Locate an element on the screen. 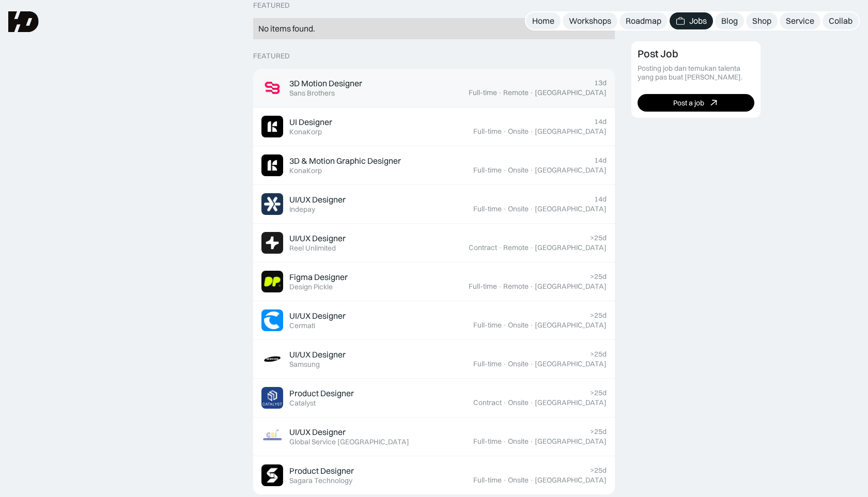 The height and width of the screenshot is (497, 868). div: 13d is located at coordinates (600, 83).